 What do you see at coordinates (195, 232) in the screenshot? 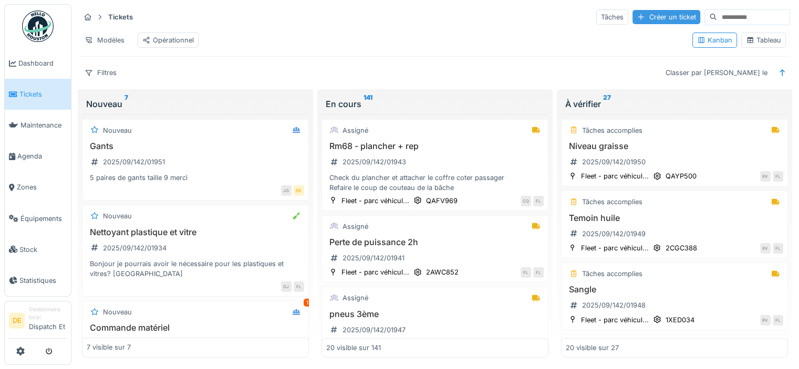
I see `h3: Nettoyant plastique et vitre` at bounding box center [195, 232].